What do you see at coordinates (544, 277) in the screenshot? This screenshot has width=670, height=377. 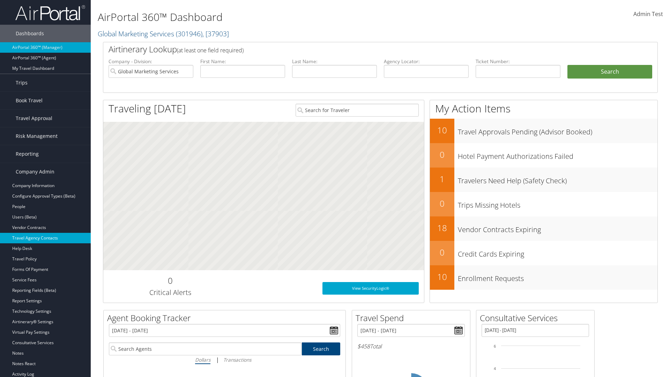 I see `a: 10Enrollment Requests` at bounding box center [544, 277].